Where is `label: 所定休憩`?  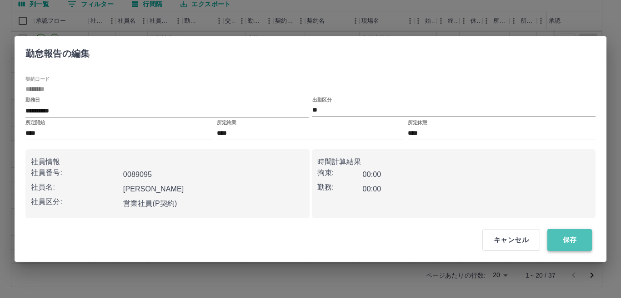
label: 所定休憩 is located at coordinates (417, 122).